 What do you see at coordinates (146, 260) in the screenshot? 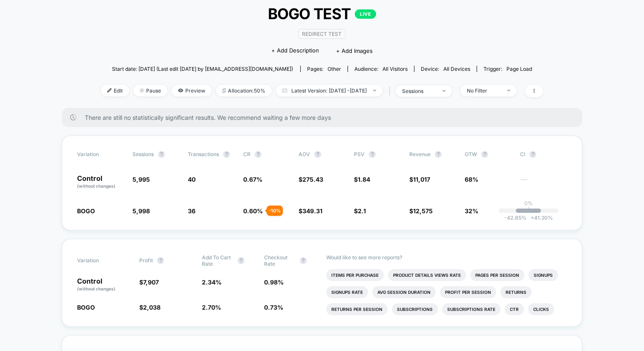
I see `span: Profit` at bounding box center [146, 260].